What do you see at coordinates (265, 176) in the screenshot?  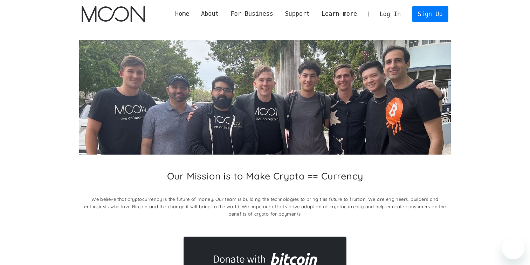 I see `h2: Our Mission is to Make Crypto == Currency` at bounding box center [265, 176].